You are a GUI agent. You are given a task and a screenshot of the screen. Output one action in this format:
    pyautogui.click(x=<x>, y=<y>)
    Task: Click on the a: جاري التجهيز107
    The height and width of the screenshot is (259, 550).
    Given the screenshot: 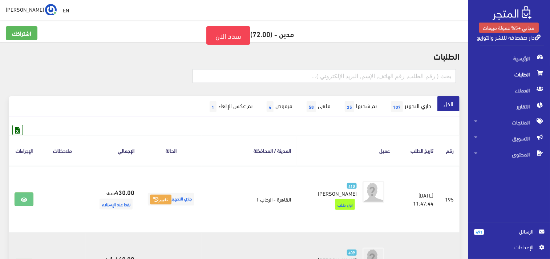 What is the action you would take?
    pyautogui.click(x=410, y=106)
    